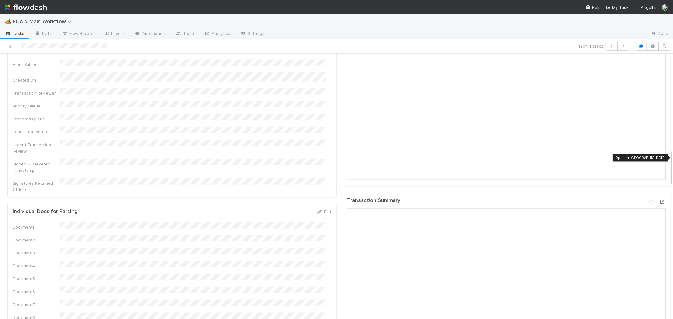 Image resolution: width=673 pixels, height=319 pixels. Describe the element at coordinates (36, 305) in the screenshot. I see `div: Document7` at that location.